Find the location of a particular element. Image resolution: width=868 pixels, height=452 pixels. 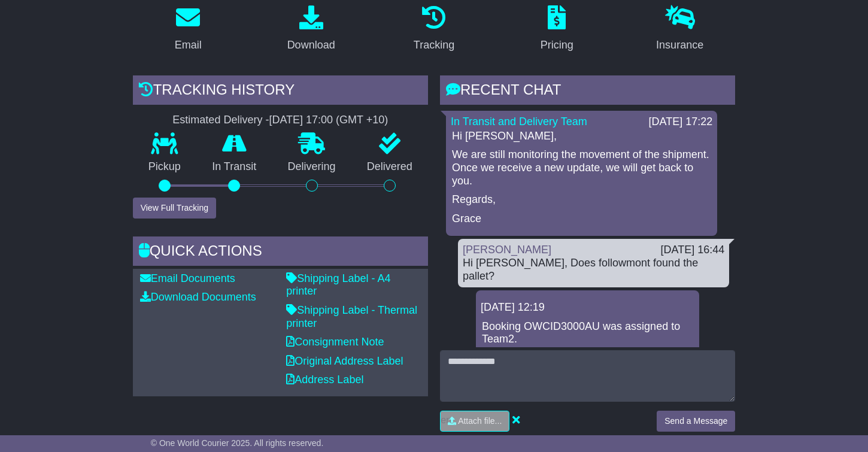

div: Insurance is located at coordinates (679, 45).